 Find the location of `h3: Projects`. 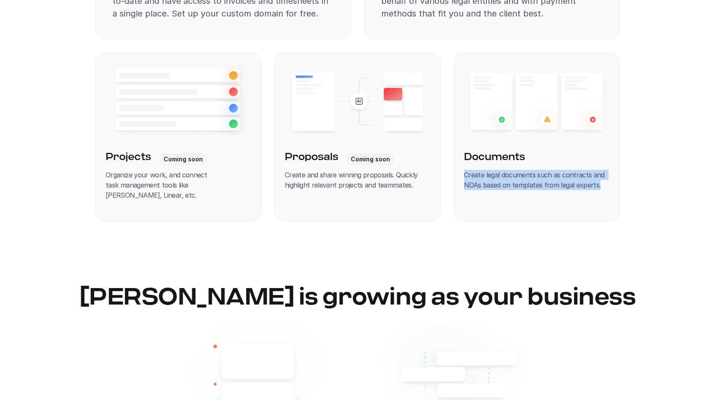

h3: Projects is located at coordinates (128, 158).